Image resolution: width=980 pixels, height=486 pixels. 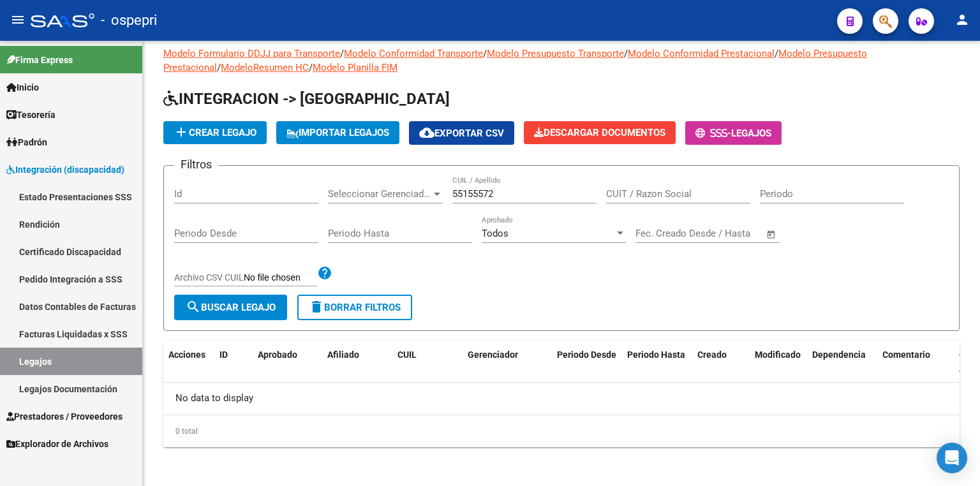 What do you see at coordinates (215, 133) in the screenshot?
I see `button: Crear Legajo` at bounding box center [215, 133].